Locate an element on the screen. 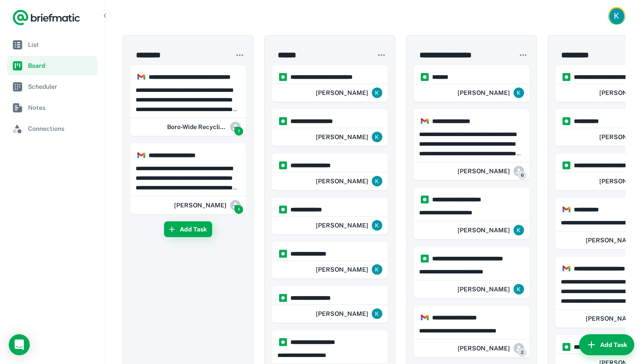 The width and height of the screenshot is (643, 364). a: Board is located at coordinates (52, 66).